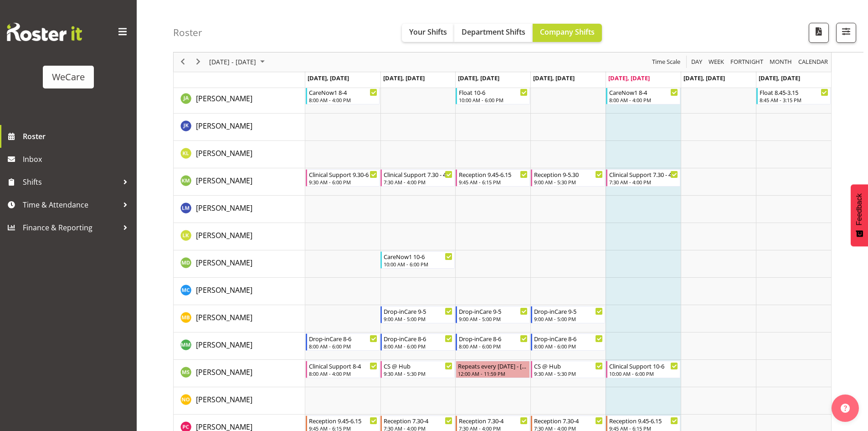  Describe the element at coordinates (343, 342) in the screenshot. I see `div: Matthew Mckenzie"s event - Drop-inCare 8-6 Begin From Monday, August 11, 2025 at 8:00:00 AM GMT+1...` at that location.